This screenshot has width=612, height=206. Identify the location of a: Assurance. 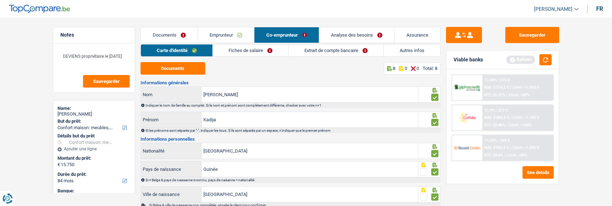
(417, 35).